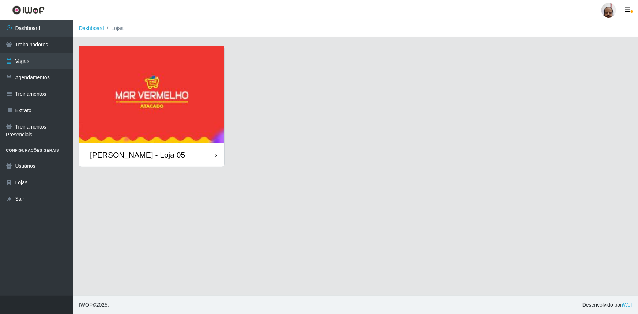 The width and height of the screenshot is (638, 314). What do you see at coordinates (86, 305) in the screenshot?
I see `span: IWOF` at bounding box center [86, 305].